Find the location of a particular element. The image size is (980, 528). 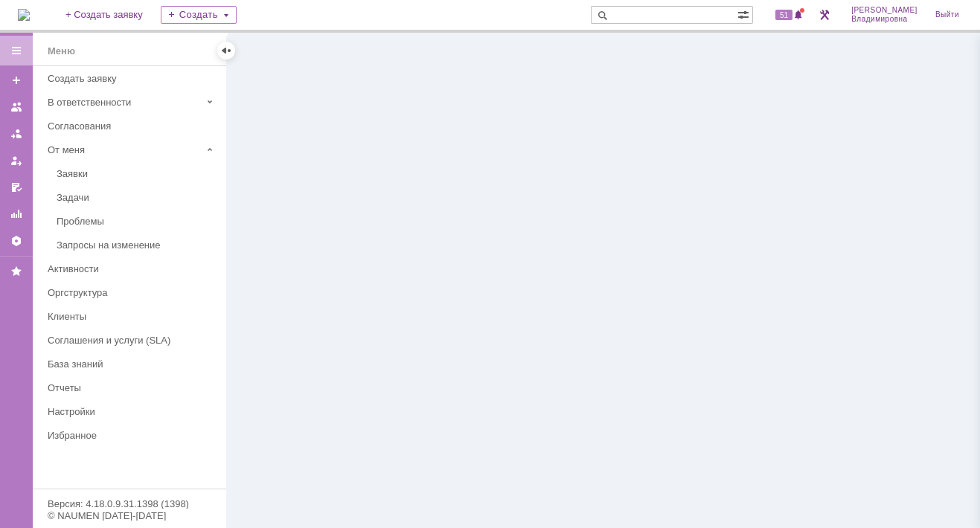

span: 51 is located at coordinates (783, 15).